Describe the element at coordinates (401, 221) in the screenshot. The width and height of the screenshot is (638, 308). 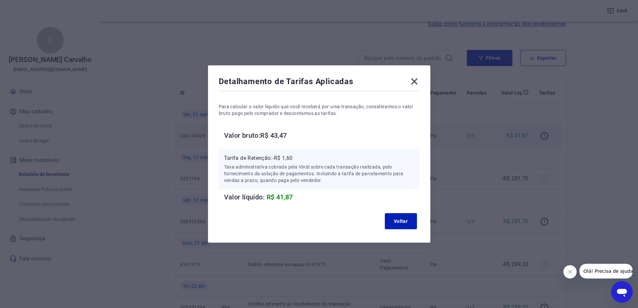
I see `button: Voltar` at that location.